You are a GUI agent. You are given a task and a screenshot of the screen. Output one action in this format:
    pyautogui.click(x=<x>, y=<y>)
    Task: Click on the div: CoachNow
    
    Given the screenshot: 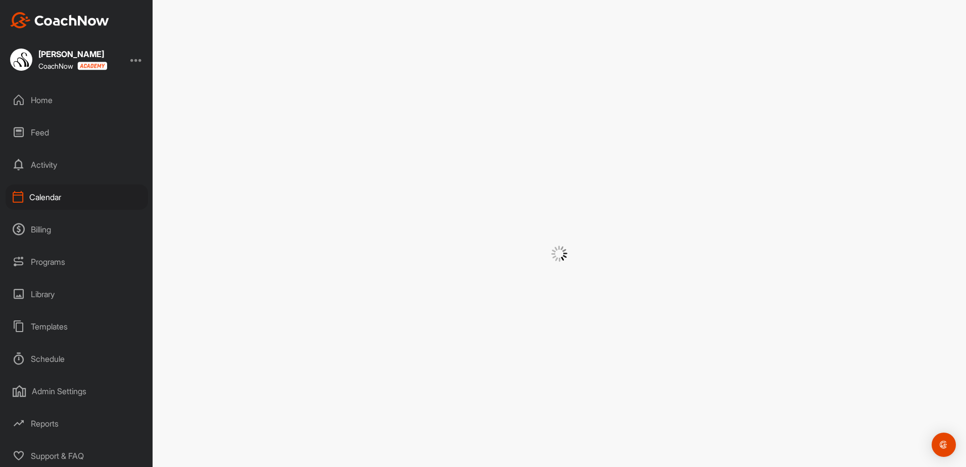 What is the action you would take?
    pyautogui.click(x=73, y=66)
    